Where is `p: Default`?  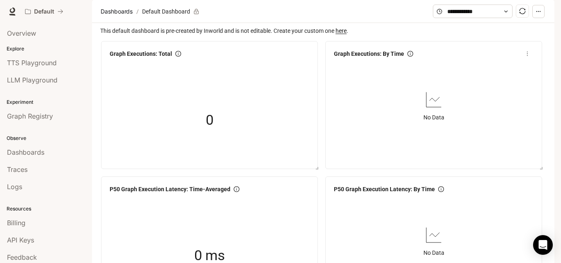 p: Default is located at coordinates (44, 11).